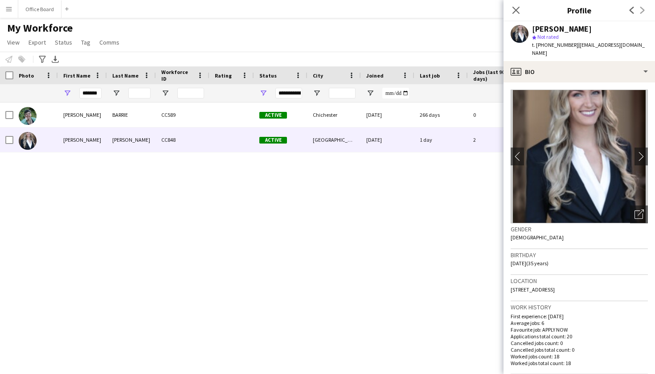 This screenshot has height=374, width=655. I want to click on p: Worked jobs count: 18, so click(579, 356).